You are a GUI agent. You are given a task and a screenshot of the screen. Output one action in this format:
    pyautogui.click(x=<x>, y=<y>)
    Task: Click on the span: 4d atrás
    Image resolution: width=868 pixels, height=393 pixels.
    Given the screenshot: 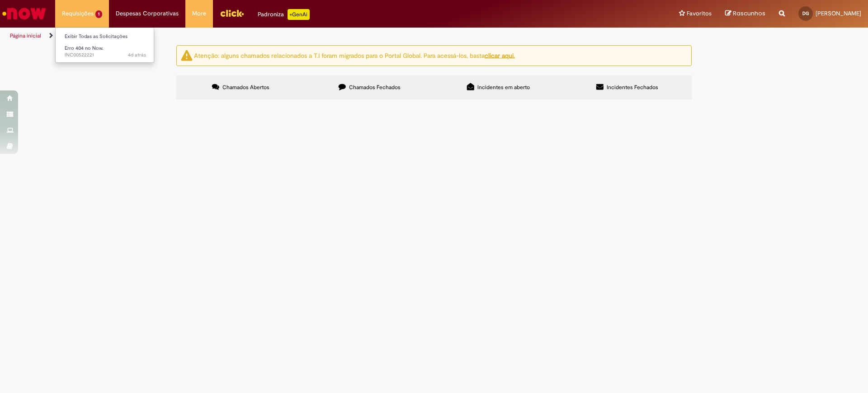 What is the action you would take?
    pyautogui.click(x=137, y=55)
    